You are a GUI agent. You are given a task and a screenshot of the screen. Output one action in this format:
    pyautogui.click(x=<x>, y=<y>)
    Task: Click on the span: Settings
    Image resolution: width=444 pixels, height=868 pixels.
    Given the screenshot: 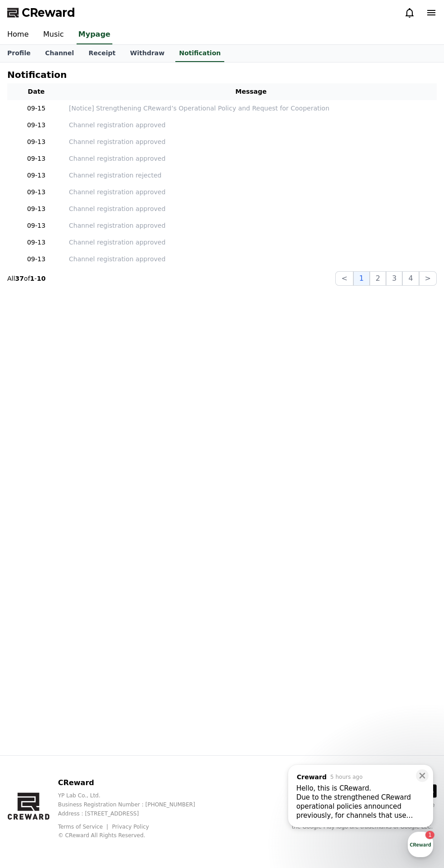 What is the action you would take?
    pyautogui.click(x=145, y=305)
    